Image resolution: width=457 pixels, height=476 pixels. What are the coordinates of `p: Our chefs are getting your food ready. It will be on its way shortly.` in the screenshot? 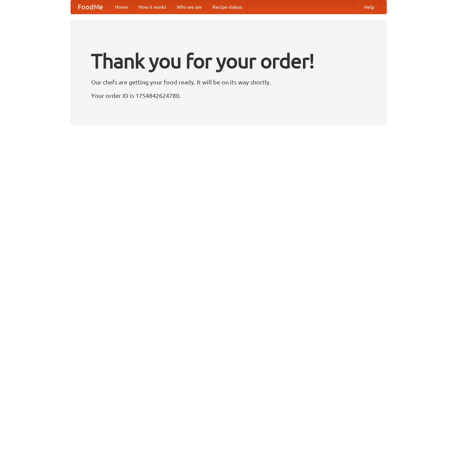 It's located at (229, 82).